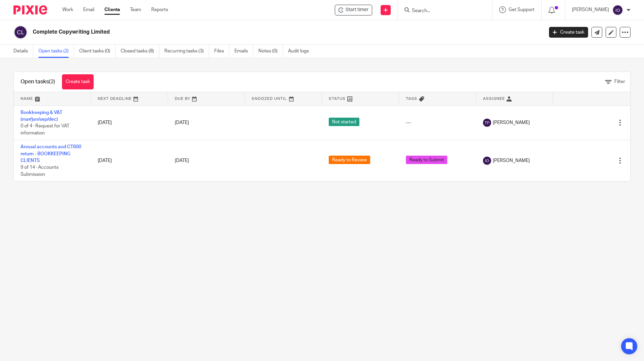 The height and width of the screenshot is (361, 644). Describe the element at coordinates (112, 10) in the screenshot. I see `a: Clients` at that location.